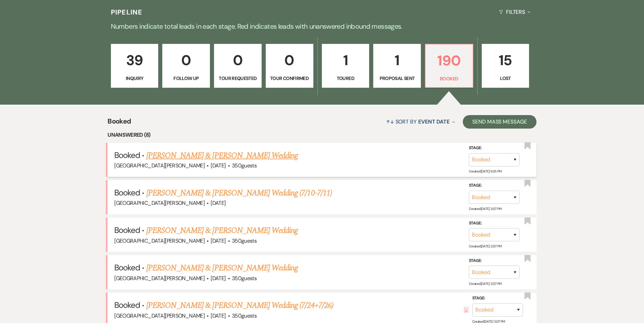  Describe the element at coordinates (434, 121) in the screenshot. I see `span: Event Date` at that location.